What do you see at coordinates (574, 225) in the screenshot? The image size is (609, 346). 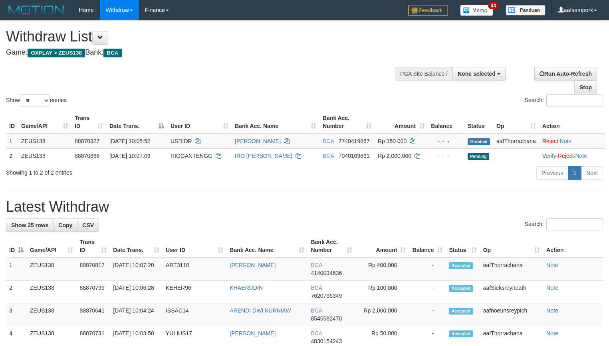 I see `input: Search:` at bounding box center [574, 225].